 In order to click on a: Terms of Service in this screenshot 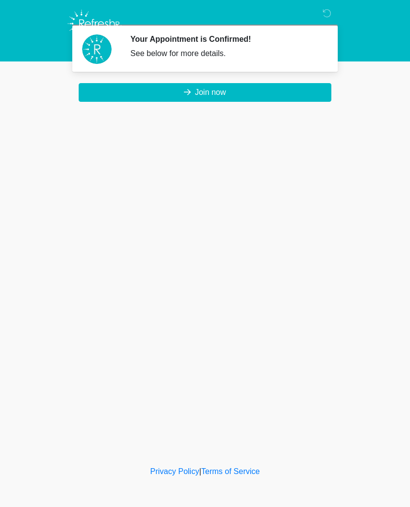, I will do `click(230, 471)`.